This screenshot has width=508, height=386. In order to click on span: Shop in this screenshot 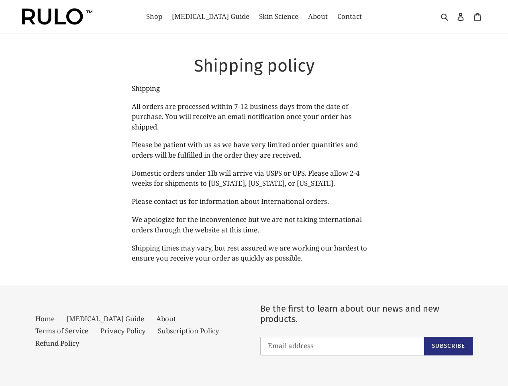, I will do `click(154, 16)`.